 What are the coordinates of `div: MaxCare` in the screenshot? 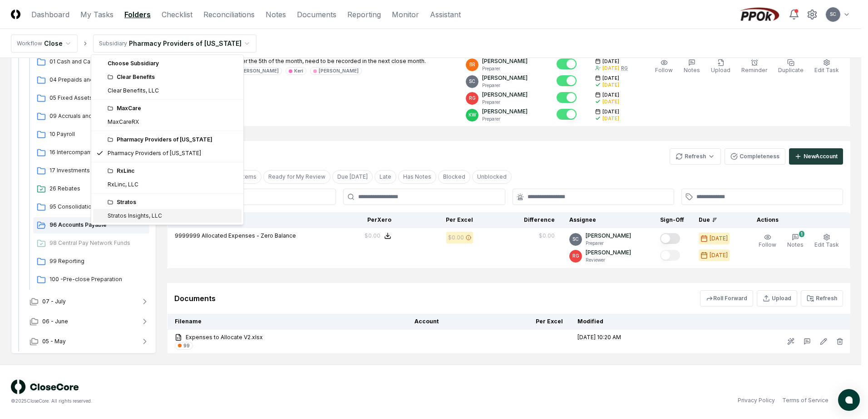 It's located at (172, 108).